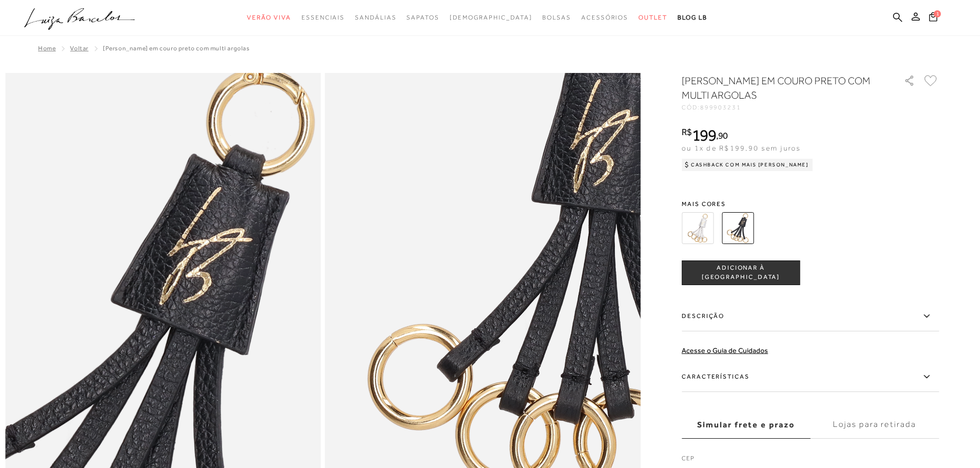  Describe the element at coordinates (875, 425) in the screenshot. I see `label: Lojas para retirada` at that location.